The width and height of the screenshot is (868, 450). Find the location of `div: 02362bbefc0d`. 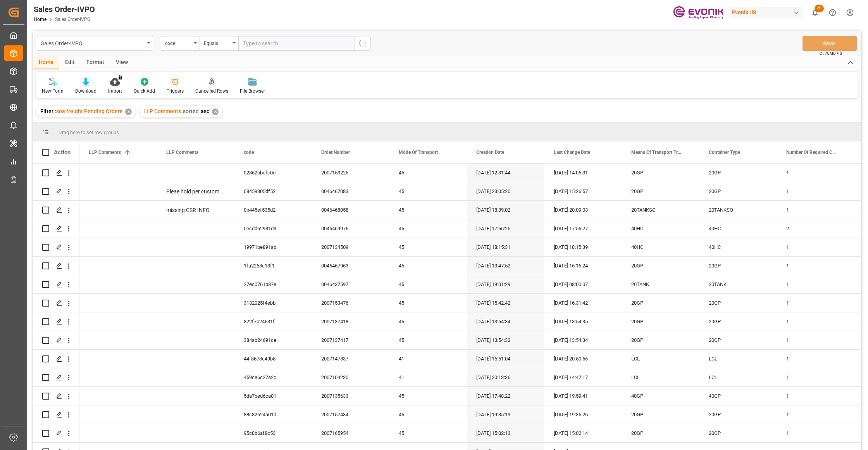

div: 02362bbefc0d is located at coordinates (273, 173).